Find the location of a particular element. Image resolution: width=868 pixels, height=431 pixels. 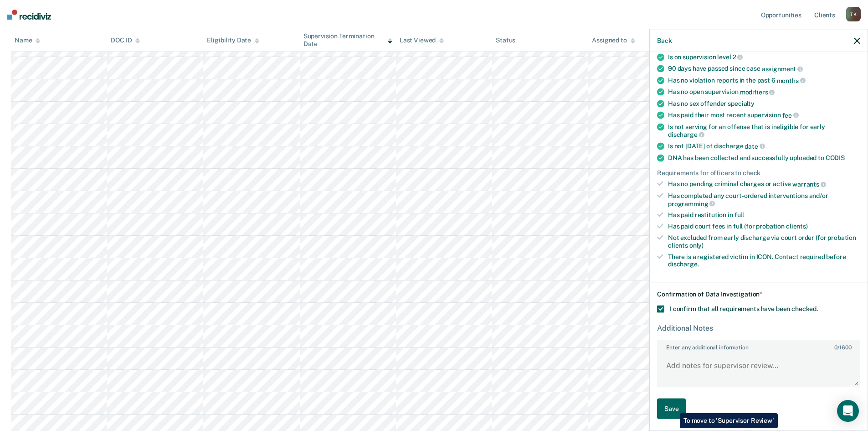

div: There is a registered victim in ICON. Contact required before is located at coordinates (764, 261).